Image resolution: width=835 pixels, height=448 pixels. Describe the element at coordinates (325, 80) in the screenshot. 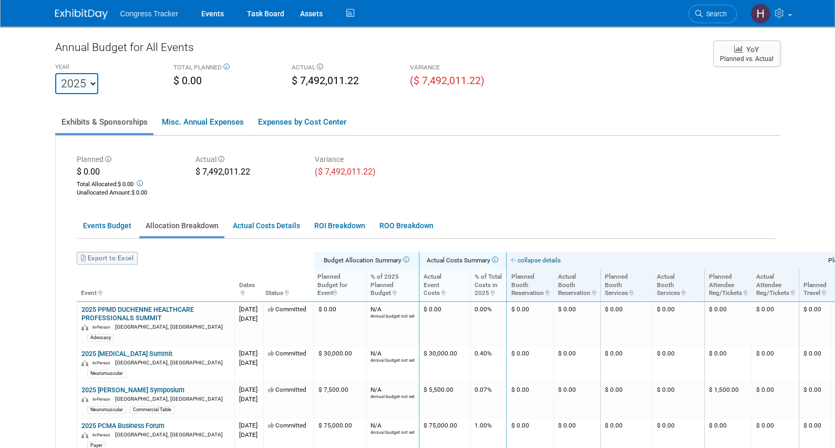

I see `span: $ 7,492,011.22` at that location.